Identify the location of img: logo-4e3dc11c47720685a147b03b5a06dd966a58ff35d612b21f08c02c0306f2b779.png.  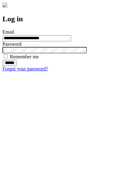
(5, 5).